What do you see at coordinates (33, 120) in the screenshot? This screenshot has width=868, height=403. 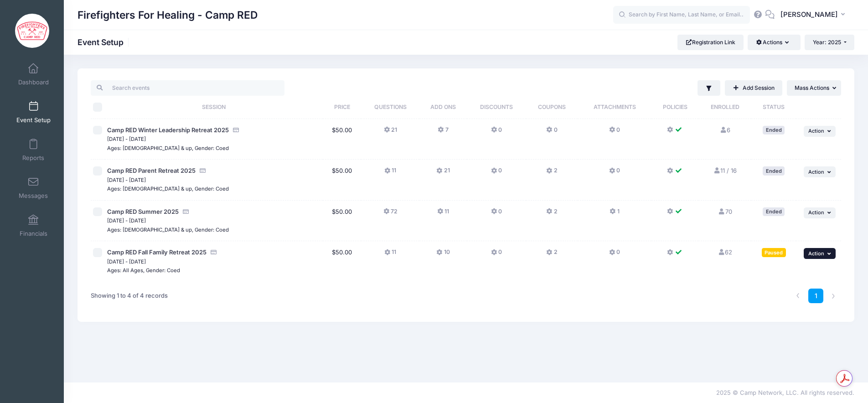 I see `span: Event Setup` at bounding box center [33, 120].